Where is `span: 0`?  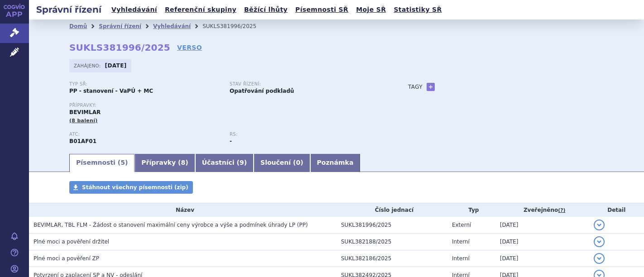 span: 0 is located at coordinates (298, 162).